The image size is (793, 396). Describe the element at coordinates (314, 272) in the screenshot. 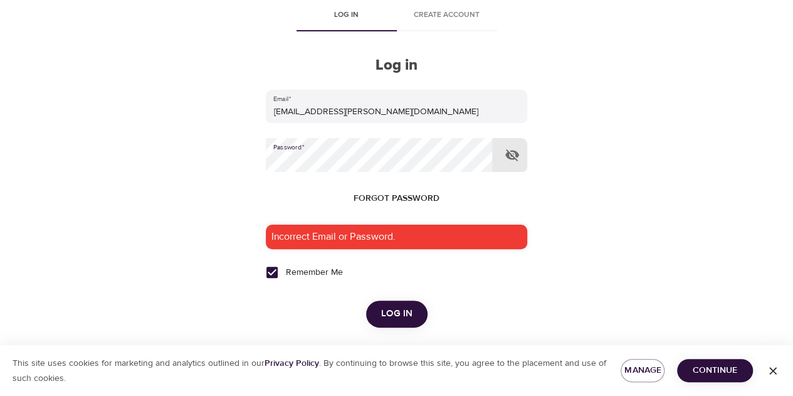

I see `span: Remember Me` at that location.